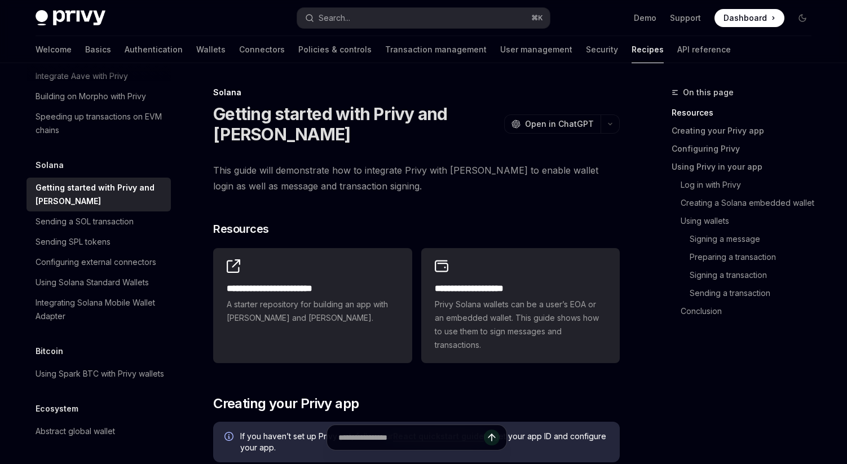  What do you see at coordinates (99, 262) in the screenshot?
I see `a: Configuring external connectors` at bounding box center [99, 262].